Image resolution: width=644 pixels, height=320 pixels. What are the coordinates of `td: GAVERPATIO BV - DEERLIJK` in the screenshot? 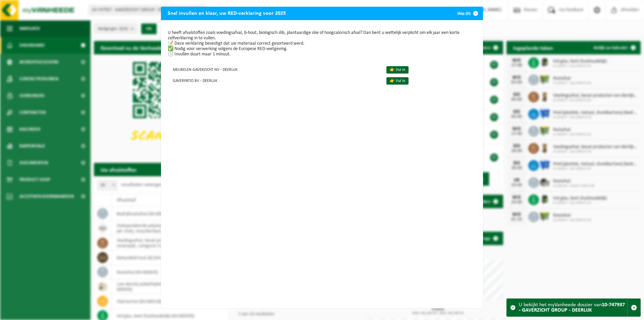 It's located at (274, 80).